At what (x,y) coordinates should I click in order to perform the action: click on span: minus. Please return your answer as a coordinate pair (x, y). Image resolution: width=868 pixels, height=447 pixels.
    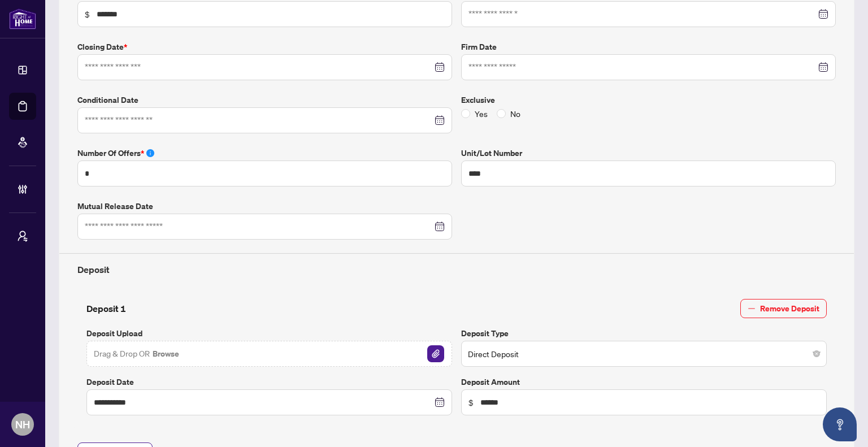
    Looking at the image, I should click on (752, 308).